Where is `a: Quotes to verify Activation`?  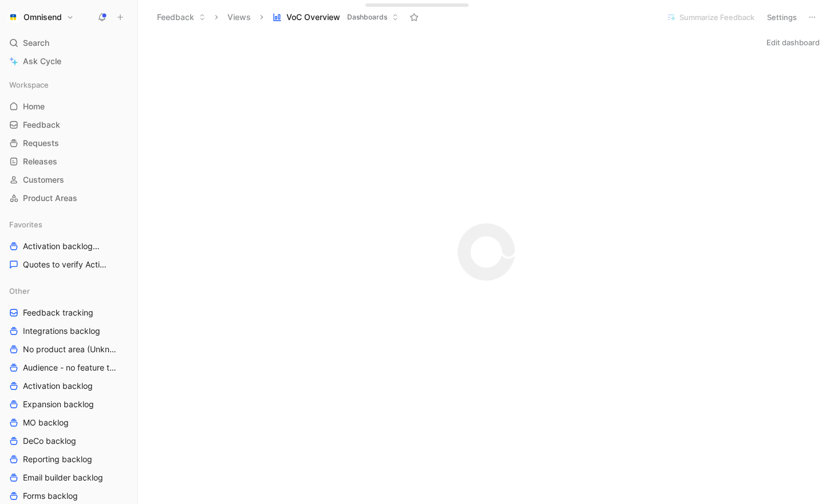 a: Quotes to verify Activation is located at coordinates (69, 265).